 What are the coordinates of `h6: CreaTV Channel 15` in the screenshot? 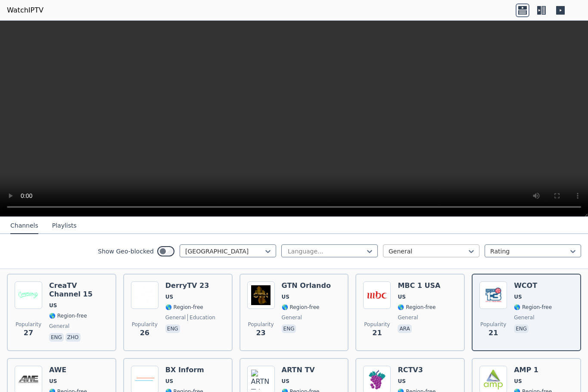 It's located at (79, 290).